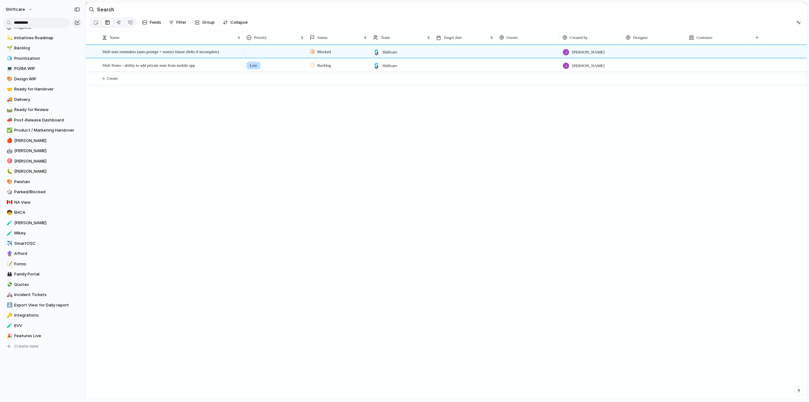 This screenshot has height=402, width=809. What do you see at coordinates (705, 38) in the screenshot?
I see `span: Customer` at bounding box center [705, 38].